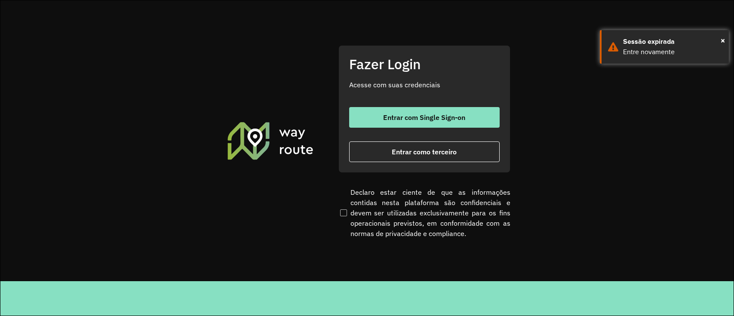 This screenshot has height=316, width=734. What do you see at coordinates (722, 40) in the screenshot?
I see `button: Close` at bounding box center [722, 40].